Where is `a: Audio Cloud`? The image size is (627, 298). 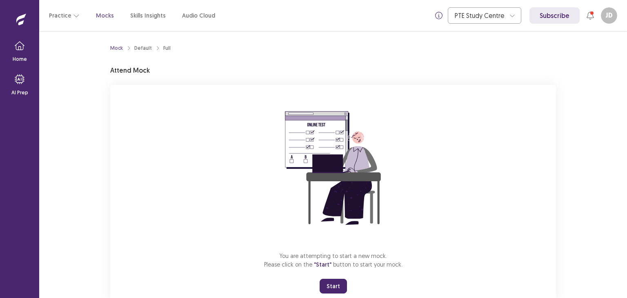 a: Audio Cloud is located at coordinates (199, 16).